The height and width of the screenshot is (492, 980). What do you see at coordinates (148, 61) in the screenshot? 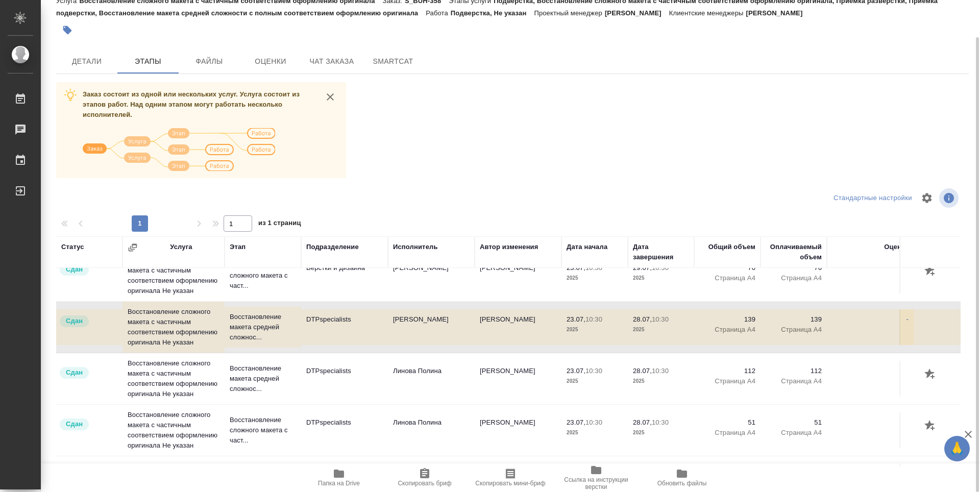
I see `span: Этапы` at bounding box center [148, 61].